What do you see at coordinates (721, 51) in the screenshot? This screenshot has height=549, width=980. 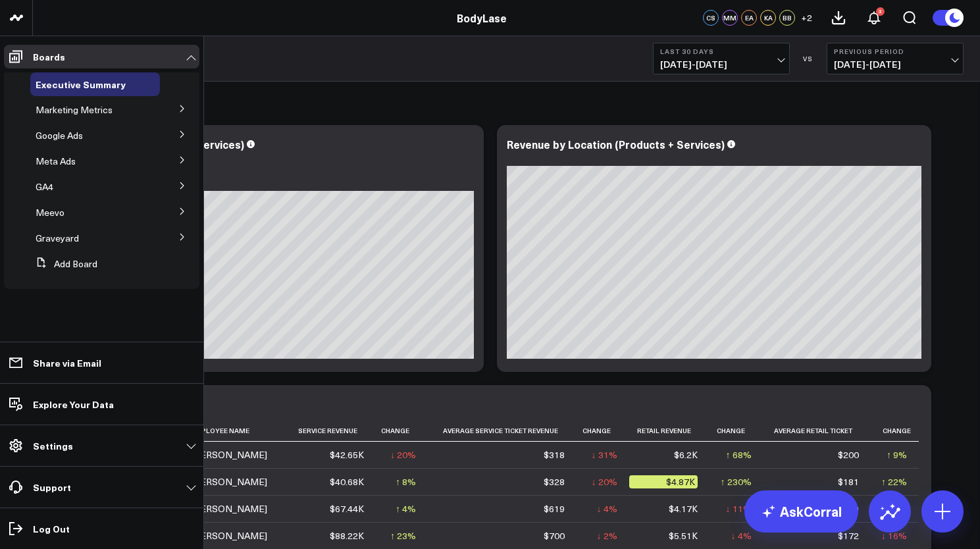 I see `b: Last 30 Days` at bounding box center [721, 51].